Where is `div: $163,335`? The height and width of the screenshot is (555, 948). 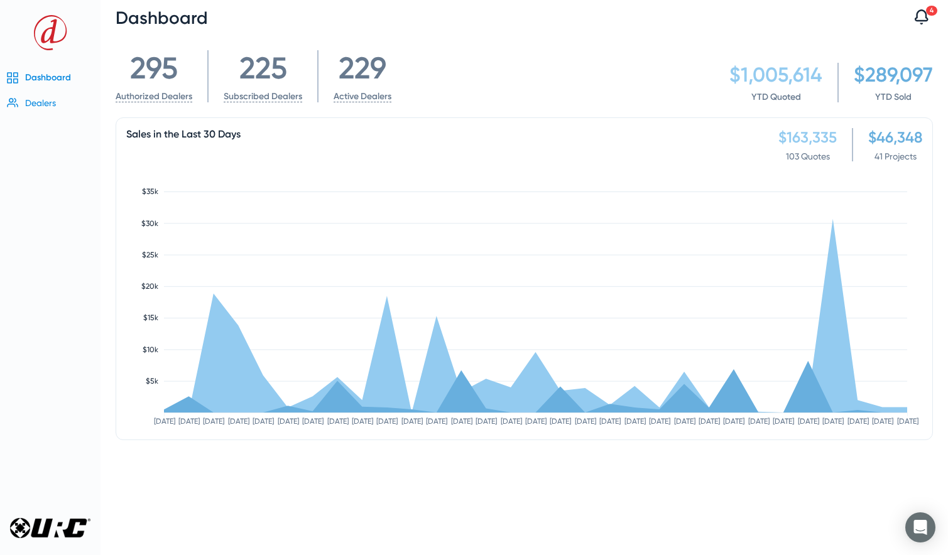 div: $163,335 is located at coordinates (807, 137).